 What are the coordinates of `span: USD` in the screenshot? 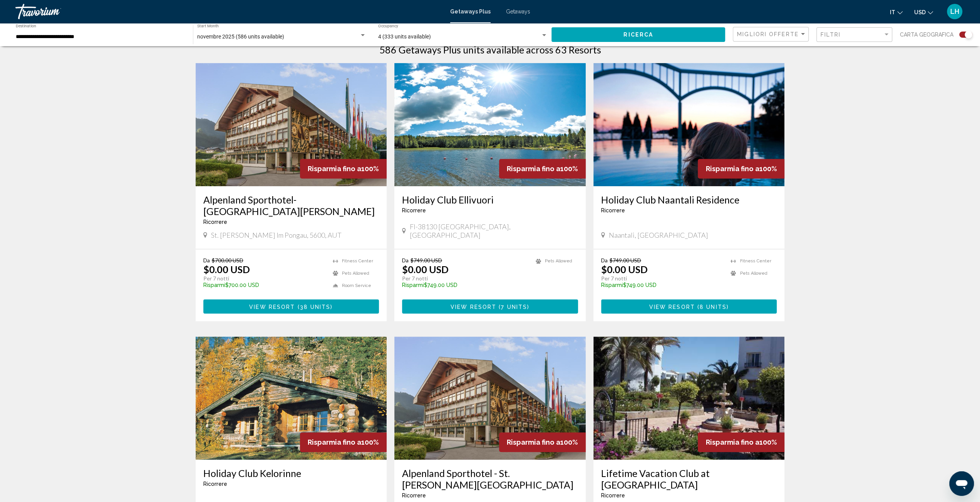 It's located at (920, 12).